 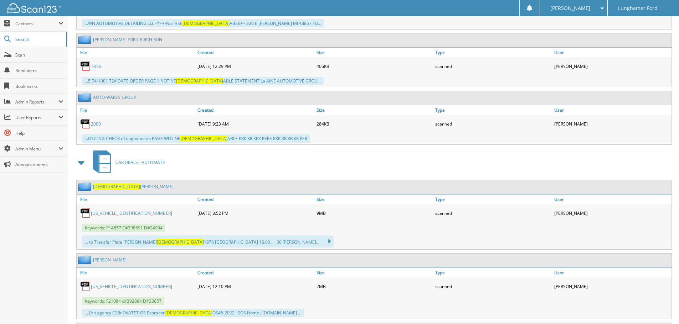 I want to click on span: Search, so click(x=39, y=39).